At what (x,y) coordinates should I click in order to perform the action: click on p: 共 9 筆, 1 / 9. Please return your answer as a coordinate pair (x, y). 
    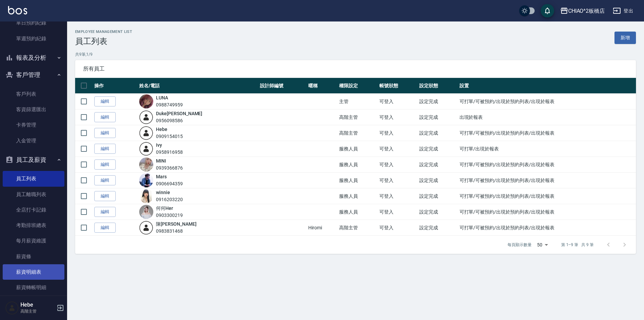
    Looking at the image, I should click on (355, 54).